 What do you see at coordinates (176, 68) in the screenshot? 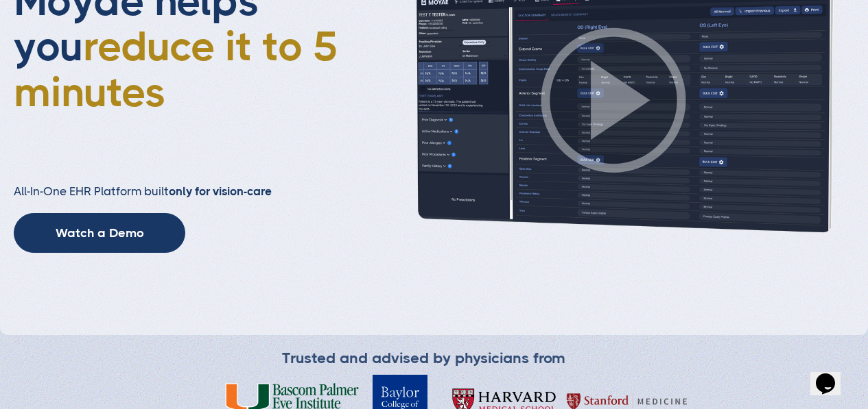
I see `span: reduce it to 5 minutes` at bounding box center [176, 68].